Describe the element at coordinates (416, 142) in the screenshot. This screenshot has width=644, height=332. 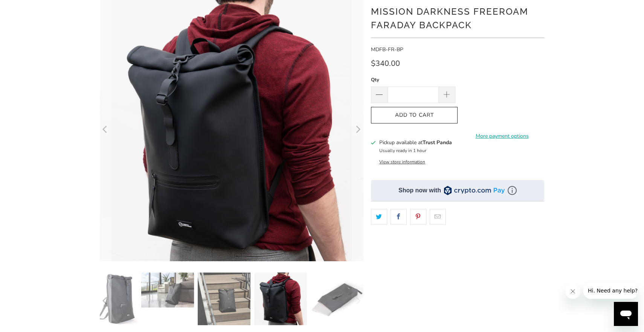
I see `h3: Pickup available at` at that location.